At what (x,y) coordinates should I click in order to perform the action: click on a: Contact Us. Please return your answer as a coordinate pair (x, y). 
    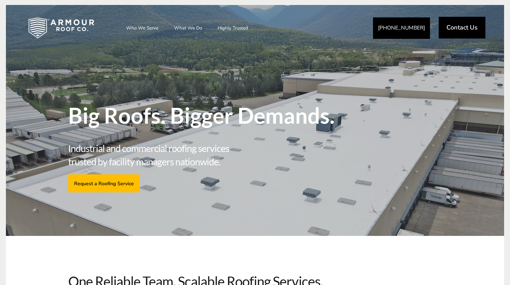
    Looking at the image, I should click on (462, 28).